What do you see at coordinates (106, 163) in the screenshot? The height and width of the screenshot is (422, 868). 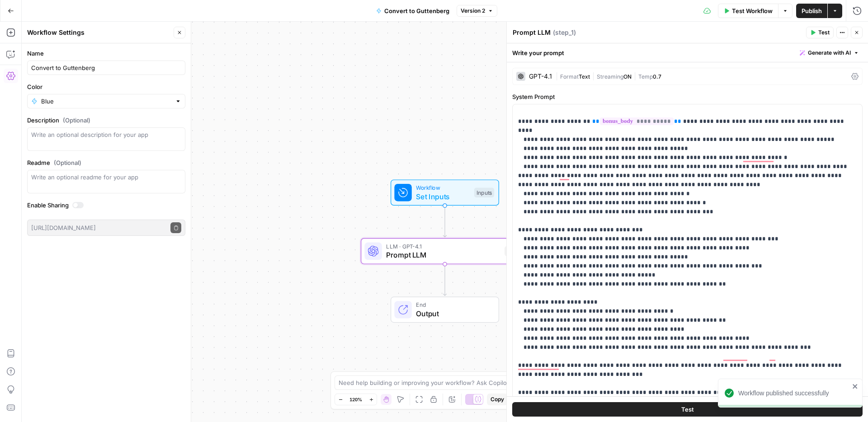 I see `label: Readme` at bounding box center [106, 163].